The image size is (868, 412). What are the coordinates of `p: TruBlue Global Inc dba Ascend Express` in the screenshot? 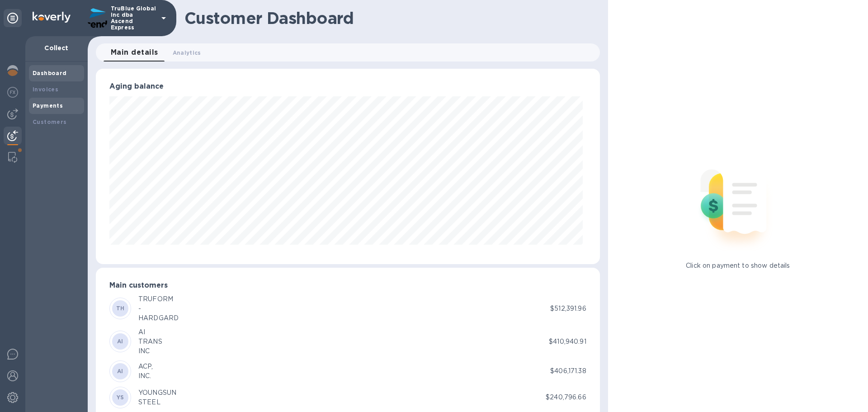 It's located at (133, 18).